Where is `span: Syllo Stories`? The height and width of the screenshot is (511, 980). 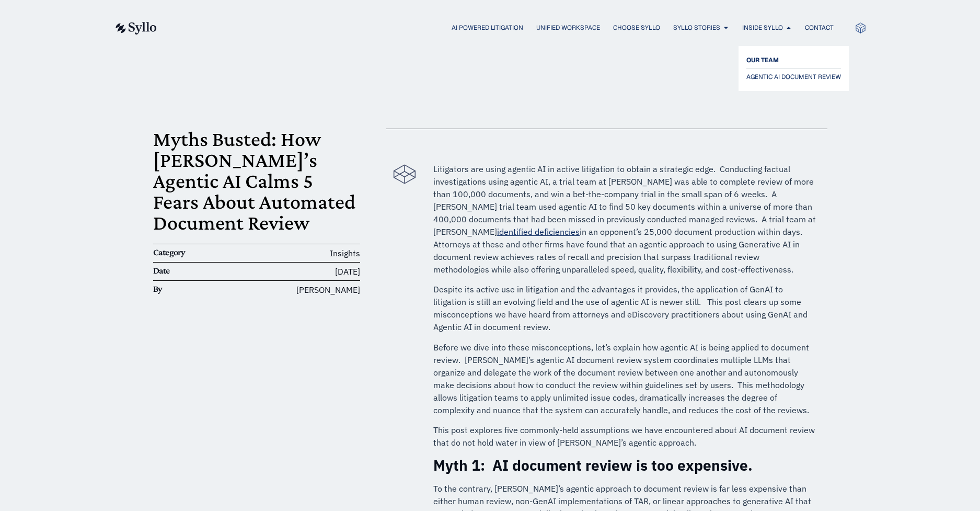
span: Syllo Stories is located at coordinates (697, 28).